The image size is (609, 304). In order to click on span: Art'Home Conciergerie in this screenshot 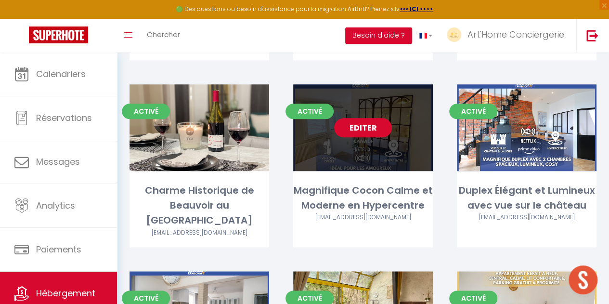, I will do `click(515, 34)`.